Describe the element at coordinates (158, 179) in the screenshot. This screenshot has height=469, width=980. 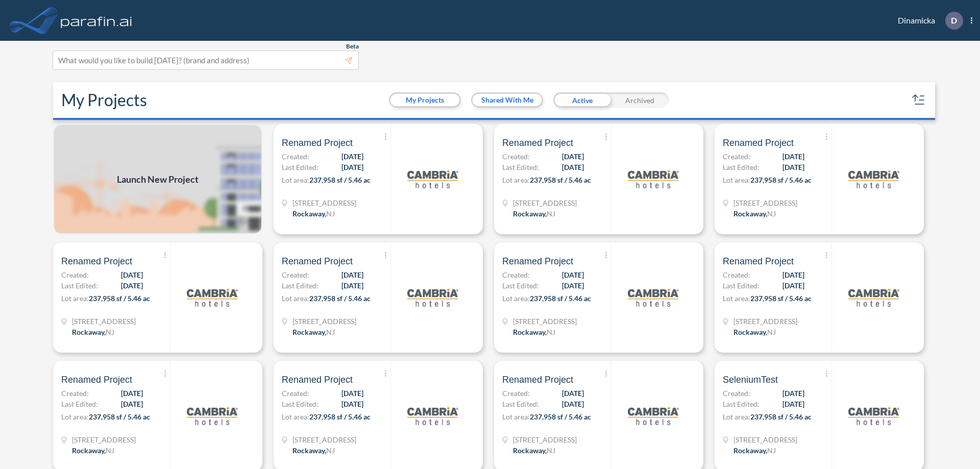
I see `a: Launch New Project` at that location.